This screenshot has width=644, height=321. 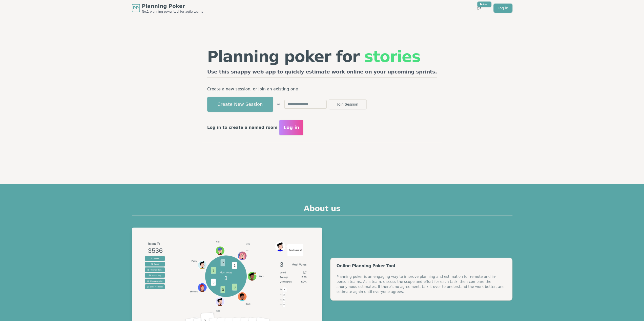 What do you see at coordinates (322, 210) in the screenshot?
I see `h2: About us` at bounding box center [322, 210].